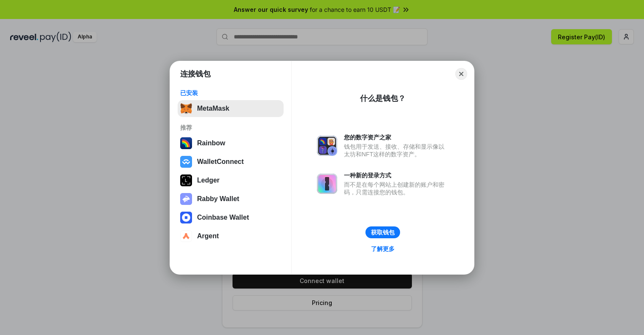 The width and height of the screenshot is (644, 335). What do you see at coordinates (186, 108) in the screenshot?
I see `img: svg+xml,%3Csvg%20fill%3D%22none%22%20height%3D%2233%22%20viewBox%3D%220%200%2035%2033%22%20width%...` at bounding box center [186, 108].